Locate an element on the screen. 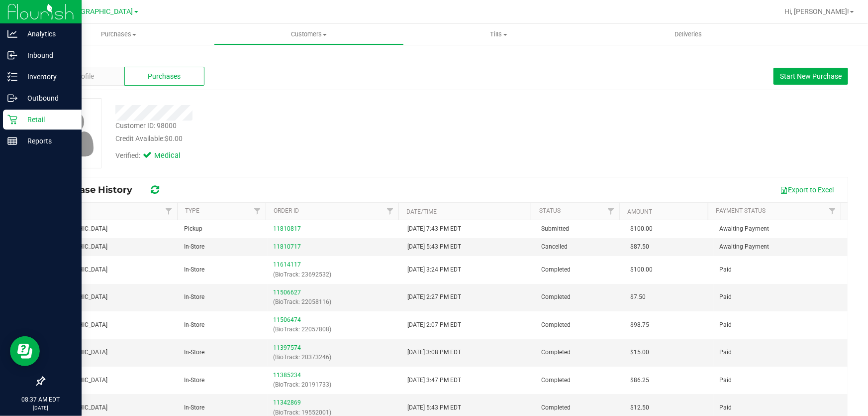  span: Start New Purchase is located at coordinates (811, 76).